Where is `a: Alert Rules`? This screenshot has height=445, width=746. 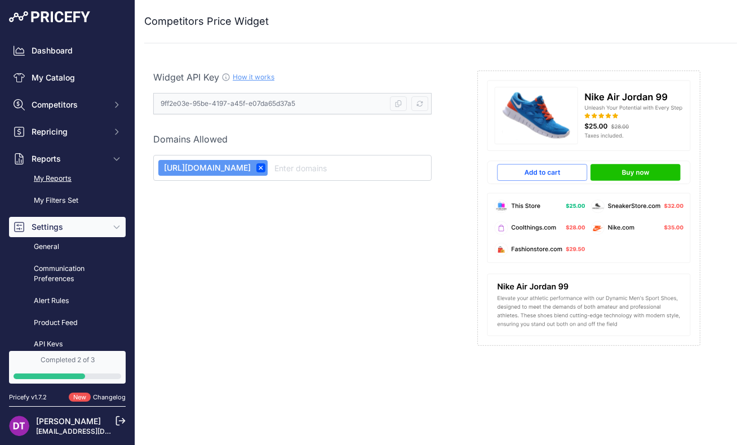
a: Alert Rules is located at coordinates (67, 301).